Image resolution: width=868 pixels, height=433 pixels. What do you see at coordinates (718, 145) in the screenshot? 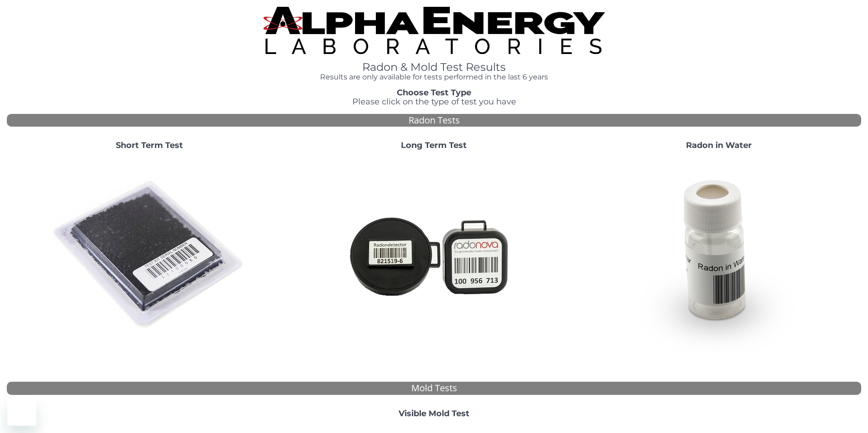
I see `strong: Radon in Water` at bounding box center [718, 145].